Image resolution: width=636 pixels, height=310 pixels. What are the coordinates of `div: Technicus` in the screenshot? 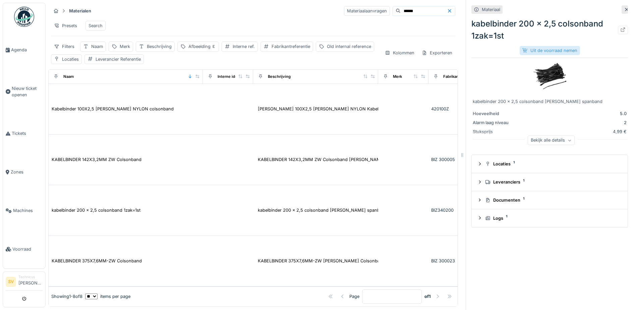 It's located at (30, 276).